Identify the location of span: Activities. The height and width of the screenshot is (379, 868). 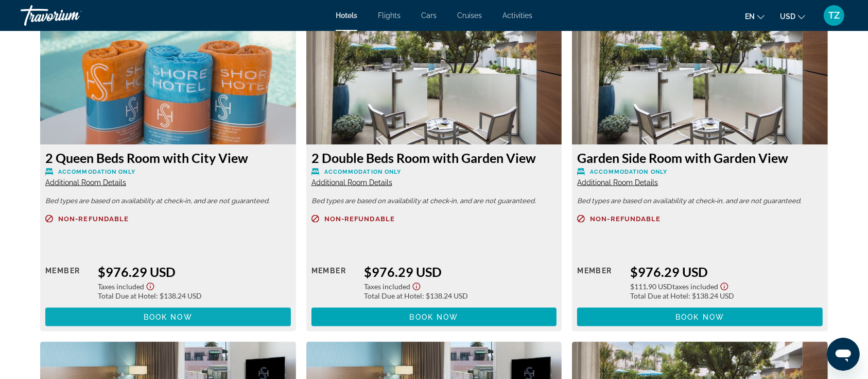
(517, 15).